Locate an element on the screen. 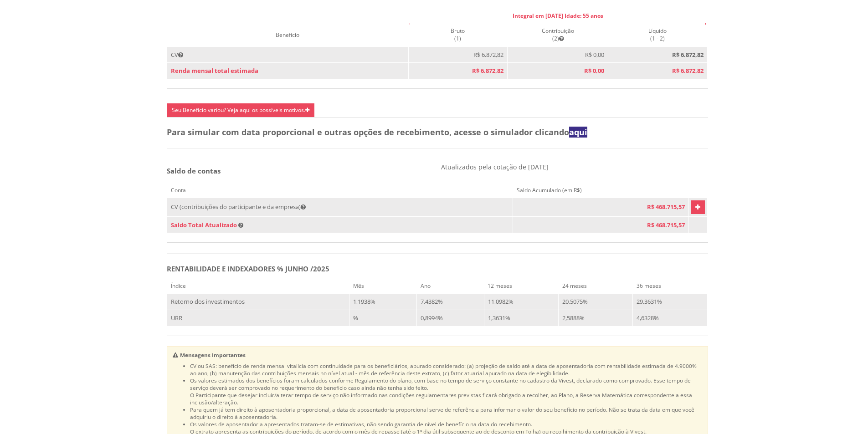  td: 2,5888% is located at coordinates (596, 318).